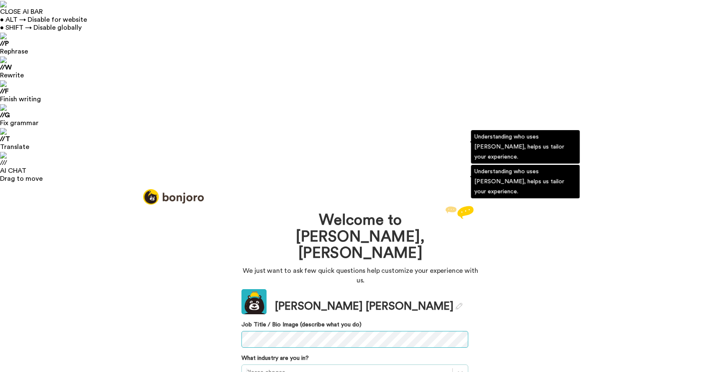 Image resolution: width=721 pixels, height=372 pixels. What do you see at coordinates (275, 358) in the screenshot?
I see `label: What industry are you in?` at bounding box center [275, 358].